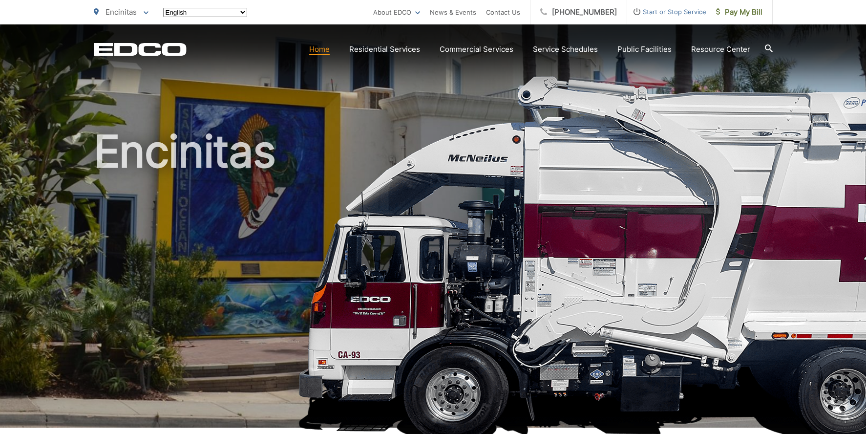 This screenshot has height=434, width=866. What do you see at coordinates (121, 12) in the screenshot?
I see `span: Encinitas` at bounding box center [121, 12].